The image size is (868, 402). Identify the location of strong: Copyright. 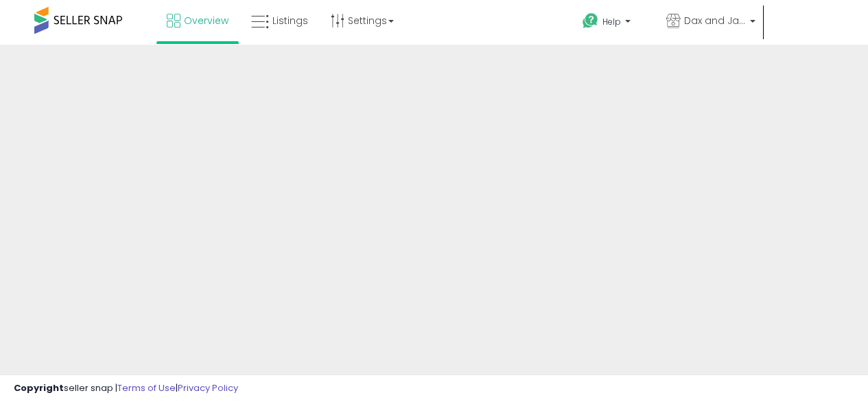
(38, 387).